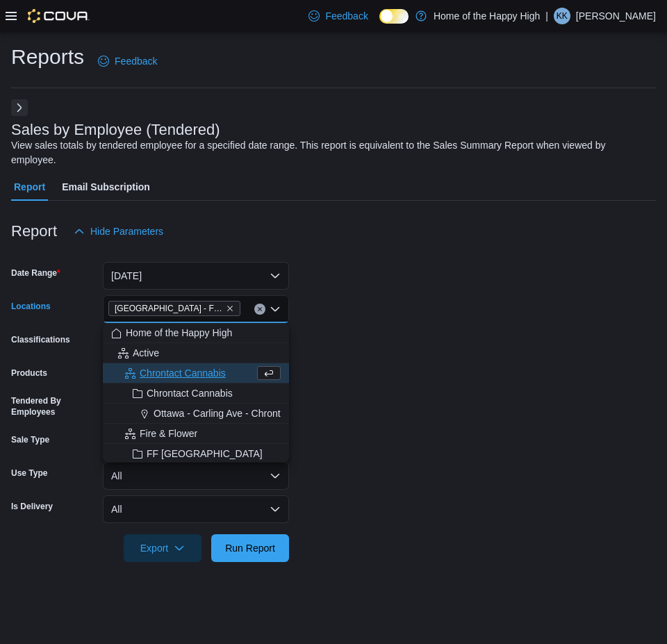 The height and width of the screenshot is (644, 667). Describe the element at coordinates (330, 153) in the screenshot. I see `div: View sales totals by tendered employee for a specified date range. This report is equivalent to t...` at that location.